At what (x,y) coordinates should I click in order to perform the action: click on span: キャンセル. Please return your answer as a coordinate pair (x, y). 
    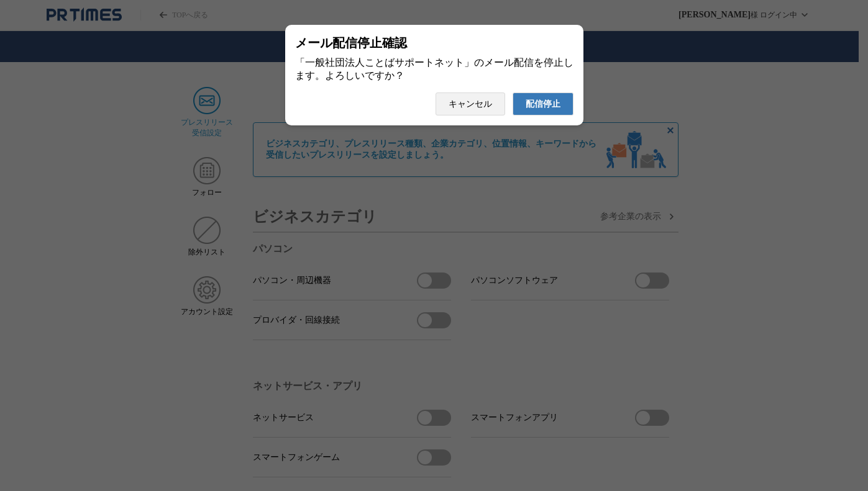
    Looking at the image, I should click on (470, 104).